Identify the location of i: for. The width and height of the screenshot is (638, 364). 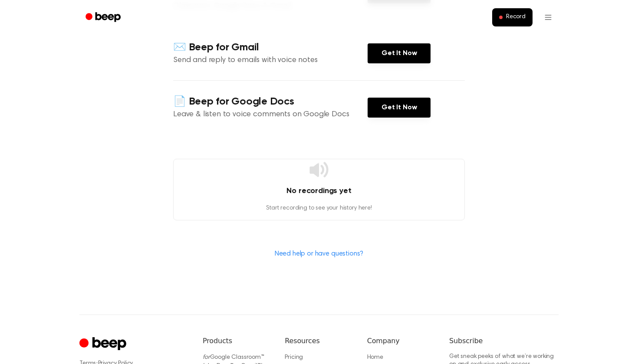
(206, 357).